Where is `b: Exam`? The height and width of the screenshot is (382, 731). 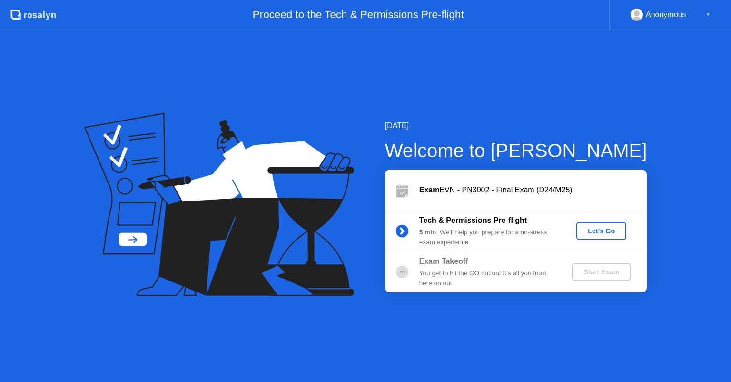 b: Exam is located at coordinates (429, 189).